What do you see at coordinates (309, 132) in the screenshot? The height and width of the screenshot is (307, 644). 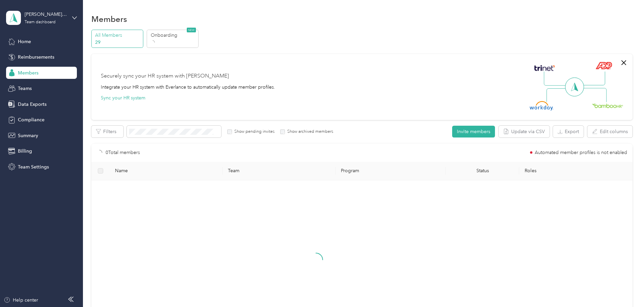 I see `label: Show archived members` at bounding box center [309, 132].